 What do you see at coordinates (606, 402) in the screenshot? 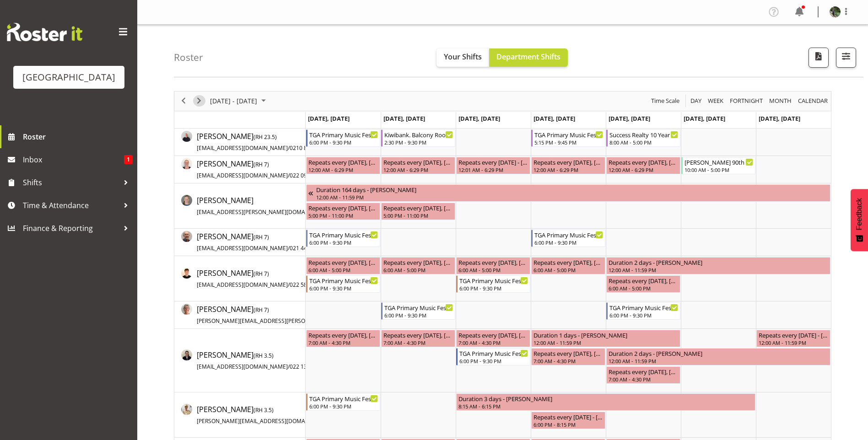
I see `div: Beana Badenhorst"s event - Duration 3 days - Beana Badenhorst Begin From Wednesday, August 27, 20...` at bounding box center [606, 402].